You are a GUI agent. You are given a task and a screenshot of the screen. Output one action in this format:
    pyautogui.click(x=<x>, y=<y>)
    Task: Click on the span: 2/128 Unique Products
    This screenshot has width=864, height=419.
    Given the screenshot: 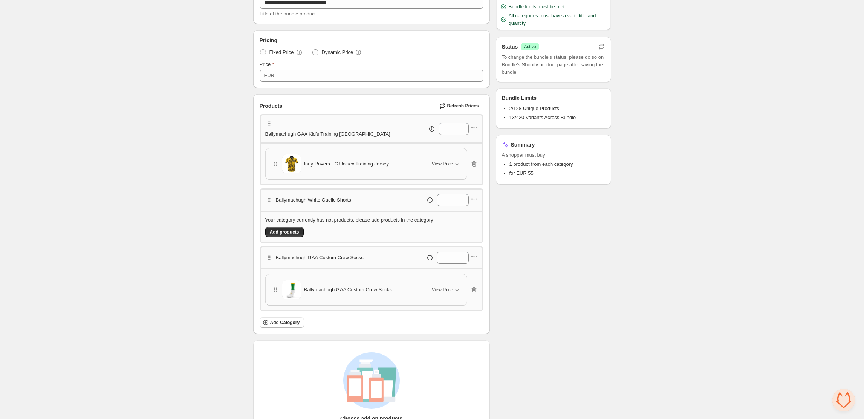 What is the action you would take?
    pyautogui.click(x=535, y=108)
    